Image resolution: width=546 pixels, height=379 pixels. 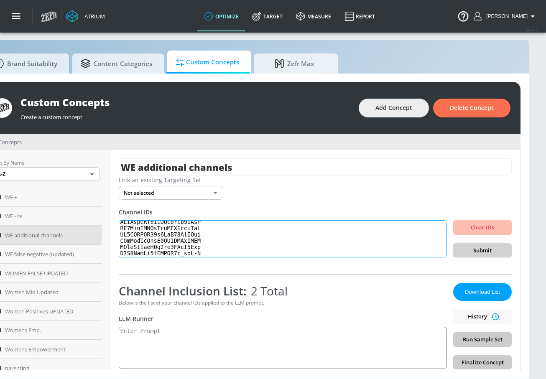 What do you see at coordinates (483, 228) in the screenshot?
I see `span: Clear IDs` at bounding box center [483, 228].